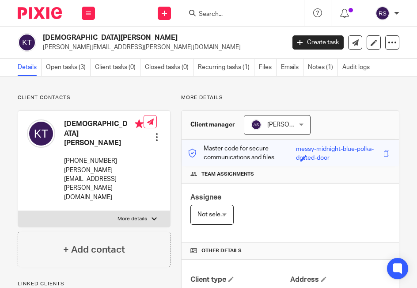 The height and width of the screenshot is (288, 417). Describe the element at coordinates (30, 67) in the screenshot. I see `a: Details` at that location.